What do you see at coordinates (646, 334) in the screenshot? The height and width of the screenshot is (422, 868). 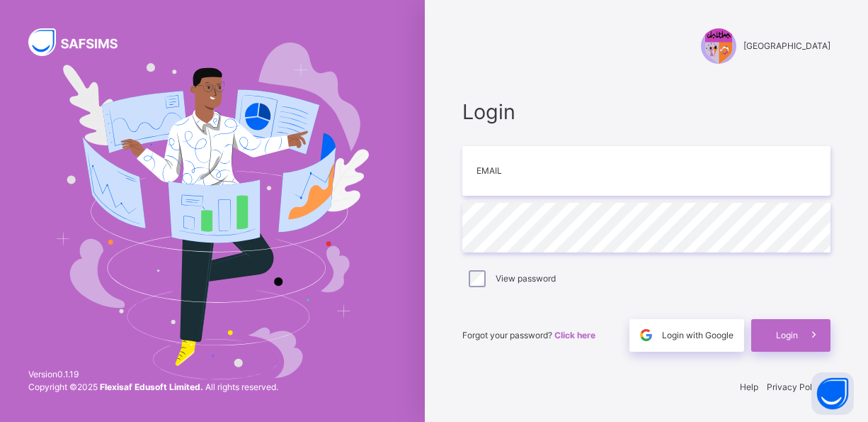 I see `img: google.396cfc9801f0270233282035f929180a.svg` at bounding box center [646, 334].